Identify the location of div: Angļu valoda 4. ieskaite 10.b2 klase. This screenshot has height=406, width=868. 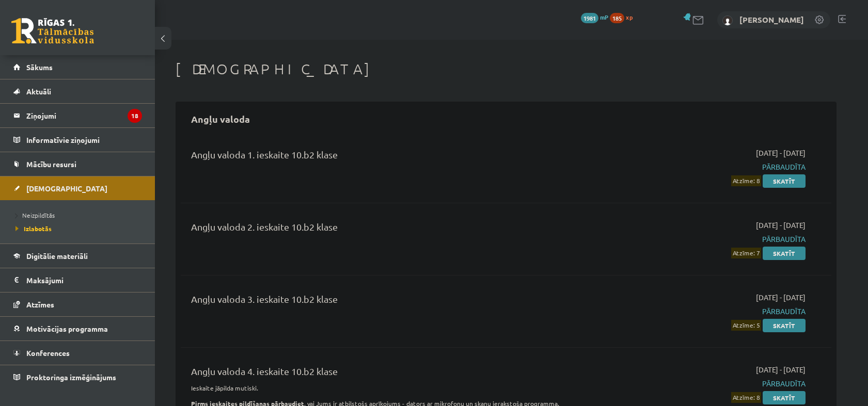
(393, 373).